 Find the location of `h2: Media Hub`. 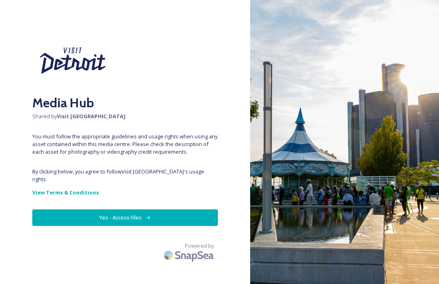

h2: Media Hub is located at coordinates (125, 103).